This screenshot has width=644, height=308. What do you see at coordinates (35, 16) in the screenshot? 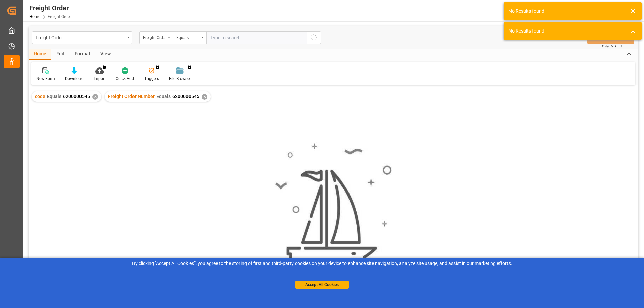
I see `a: Home` at bounding box center [35, 16].